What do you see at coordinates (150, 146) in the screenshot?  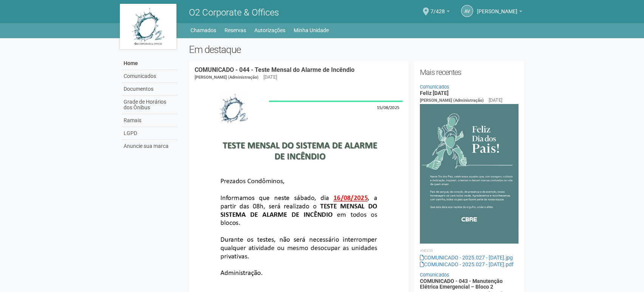 I see `a: Anuncie sua marca` at bounding box center [150, 146].